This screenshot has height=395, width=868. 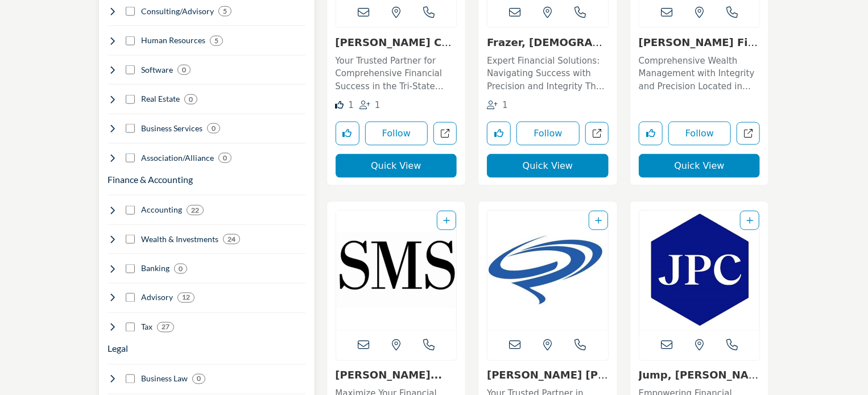 What do you see at coordinates (118, 349) in the screenshot?
I see `button: Legal` at bounding box center [118, 349].